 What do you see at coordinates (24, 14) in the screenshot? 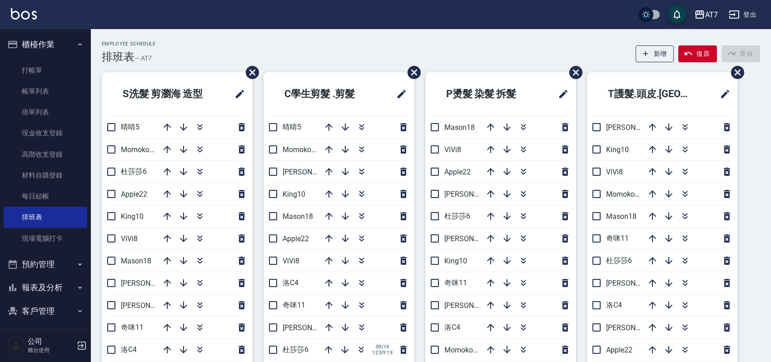
I see `img: Logo` at bounding box center [24, 14].